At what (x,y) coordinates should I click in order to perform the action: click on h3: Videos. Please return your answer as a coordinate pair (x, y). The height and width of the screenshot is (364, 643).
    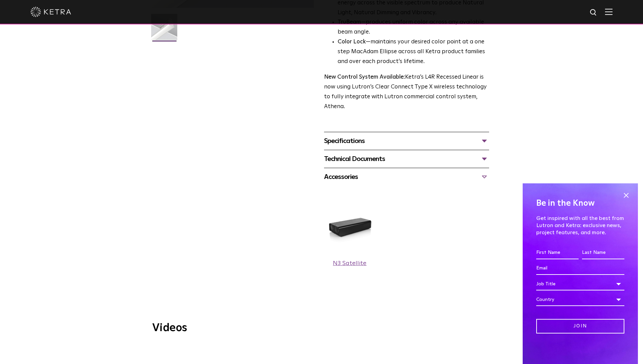
    Looking at the image, I should click on (322, 328).